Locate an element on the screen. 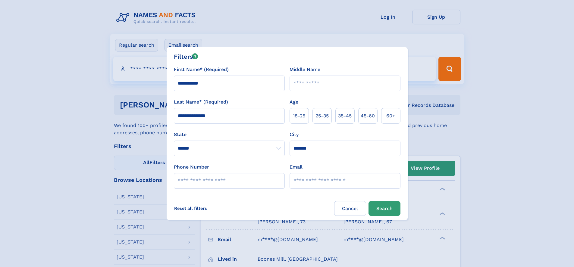 Image resolution: width=574 pixels, height=267 pixels. label: Last Name* (Required) is located at coordinates (201, 102).